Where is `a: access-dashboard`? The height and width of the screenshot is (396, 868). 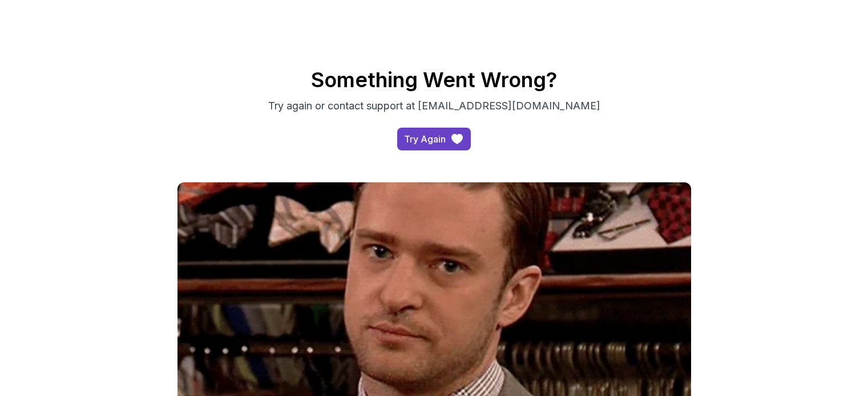
a: access-dashboard is located at coordinates (434, 139).